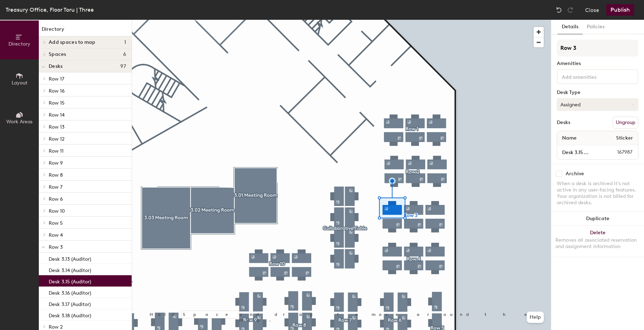 The width and height of the screenshot is (644, 330). Describe the element at coordinates (569, 138) in the screenshot. I see `span: Name` at that location.